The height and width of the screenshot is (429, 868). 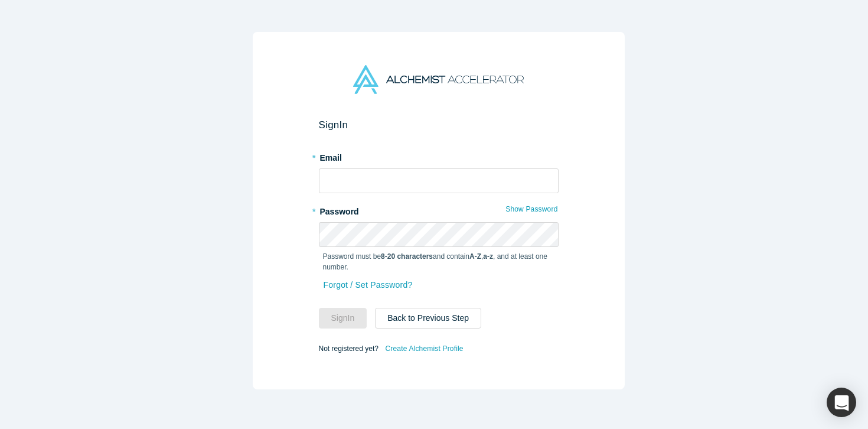 I want to click on p: Password must be and contain , , and at least one number., so click(x=439, y=261).